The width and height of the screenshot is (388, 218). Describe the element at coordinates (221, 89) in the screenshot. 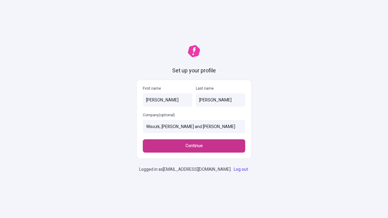

I see `p: Last name` at that location.